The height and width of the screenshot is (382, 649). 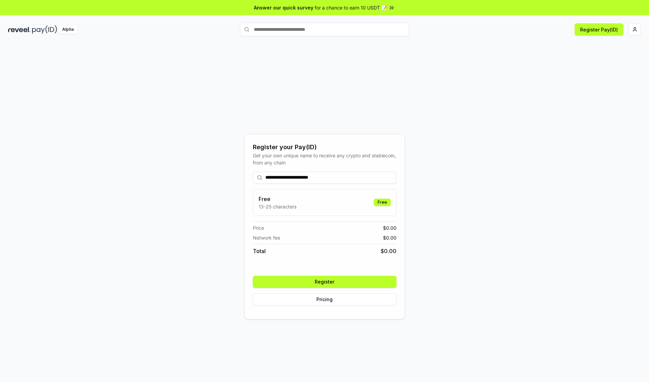 I want to click on span: Total, so click(x=259, y=251).